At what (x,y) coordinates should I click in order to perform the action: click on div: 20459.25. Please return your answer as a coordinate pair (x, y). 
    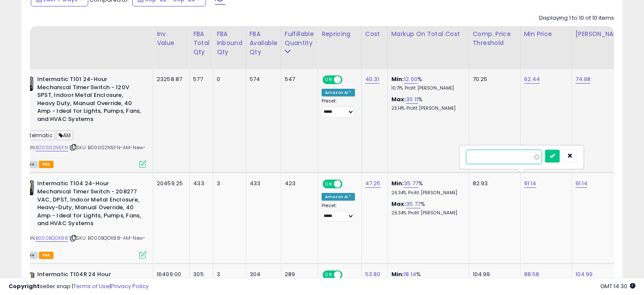
    Looking at the image, I should click on (169, 183).